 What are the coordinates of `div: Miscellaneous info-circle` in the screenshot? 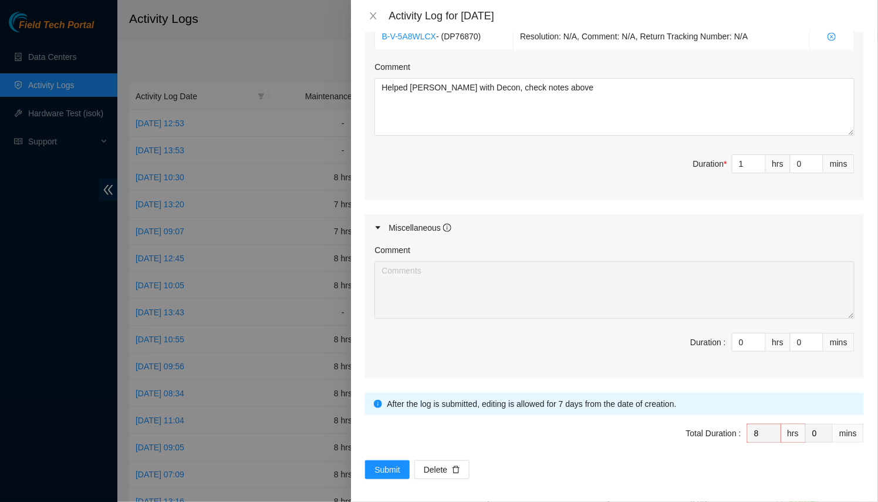 It's located at (615, 228).